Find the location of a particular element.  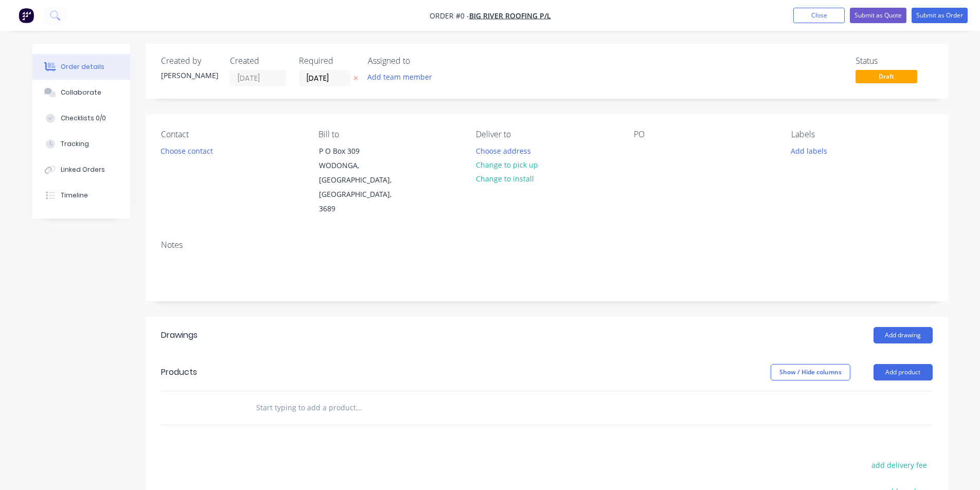

span: Order #0 - is located at coordinates (449, 15).